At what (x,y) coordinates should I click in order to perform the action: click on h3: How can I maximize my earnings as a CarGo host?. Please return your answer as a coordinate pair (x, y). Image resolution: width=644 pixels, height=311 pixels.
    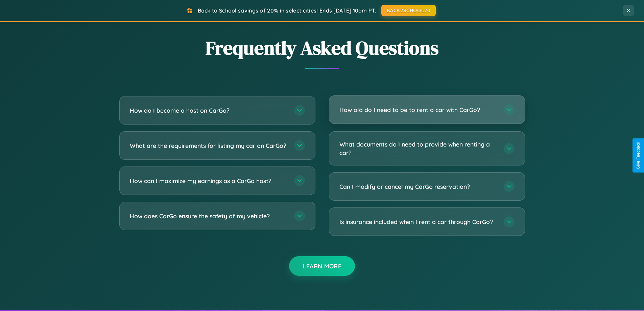
    Looking at the image, I should click on (209, 181).